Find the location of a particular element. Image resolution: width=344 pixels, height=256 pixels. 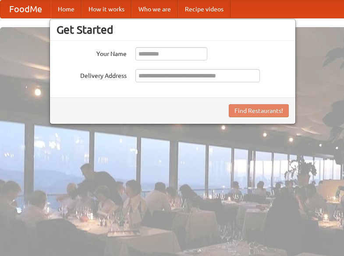

a: FoodMe is located at coordinates (25, 9).